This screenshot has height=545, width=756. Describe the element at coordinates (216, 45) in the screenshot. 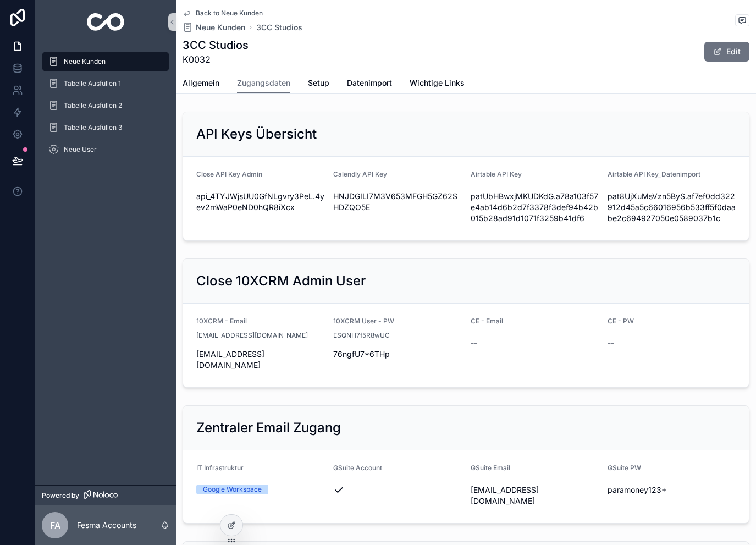

I see `h1: 3CC Studios` at that location.